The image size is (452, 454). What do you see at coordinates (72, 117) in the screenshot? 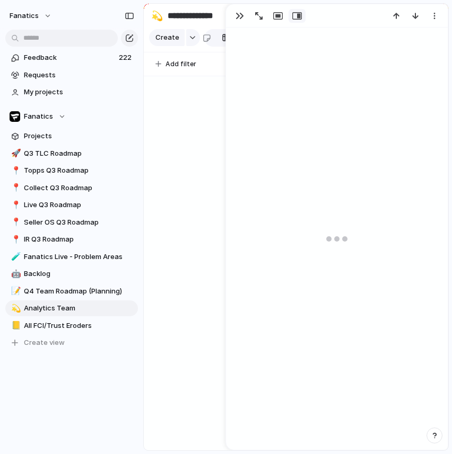
I see `button: Fanatics` at bounding box center [72, 117].